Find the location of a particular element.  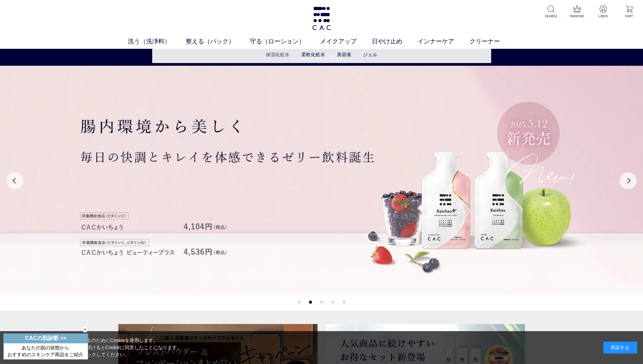

a: メイクアップ is located at coordinates (346, 41).